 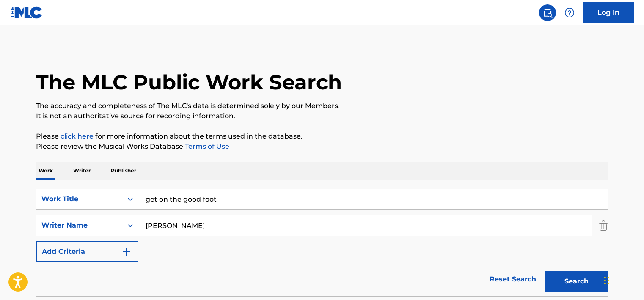 I want to click on div: Help, so click(x=570, y=12).